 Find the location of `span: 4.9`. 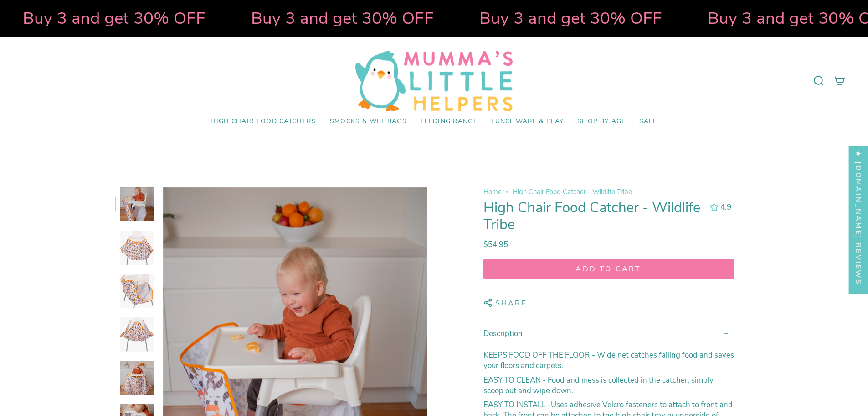

span: 4.9 is located at coordinates (726, 207).